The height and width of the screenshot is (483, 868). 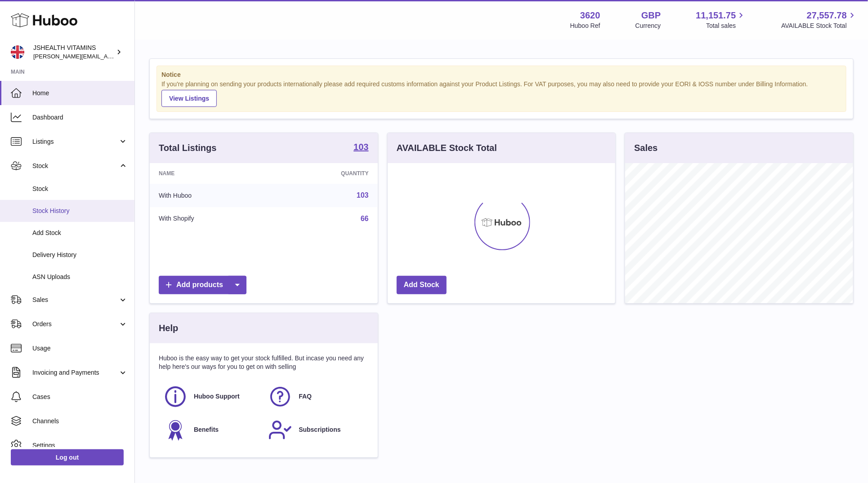 I want to click on span: Usage, so click(x=80, y=348).